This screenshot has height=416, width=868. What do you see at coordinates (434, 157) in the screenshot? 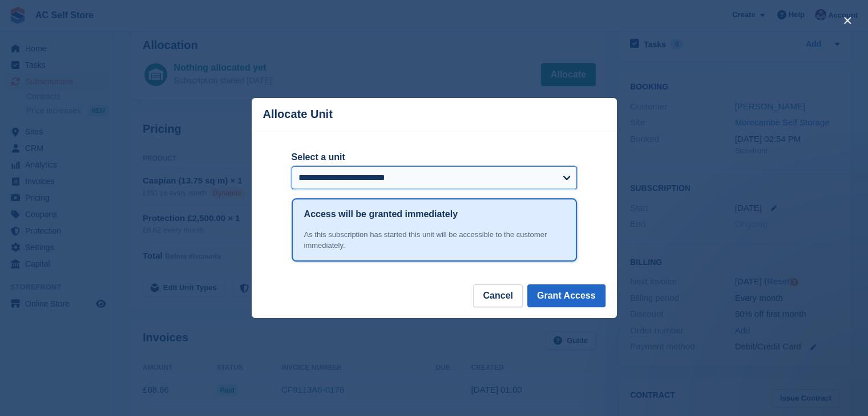
I see `label: Select a unit` at bounding box center [434, 157].